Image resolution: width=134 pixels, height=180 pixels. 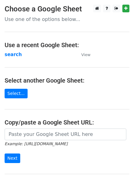 I want to click on a: search, so click(x=13, y=54).